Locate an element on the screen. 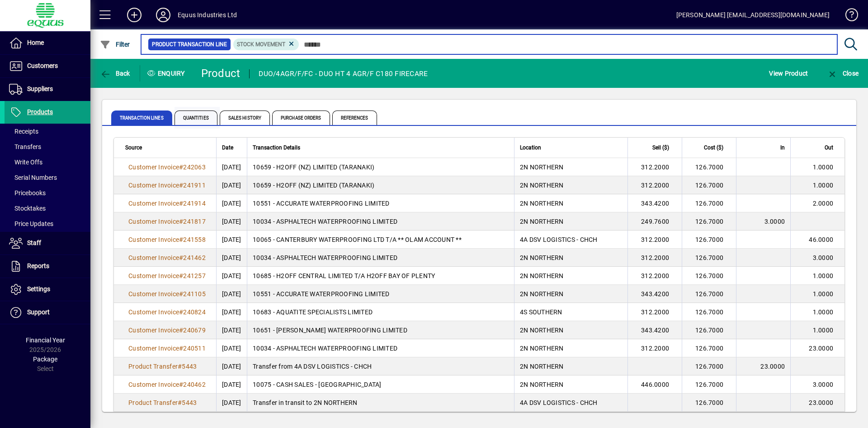 The image size is (868, 428). span: Home is located at coordinates (35, 42).